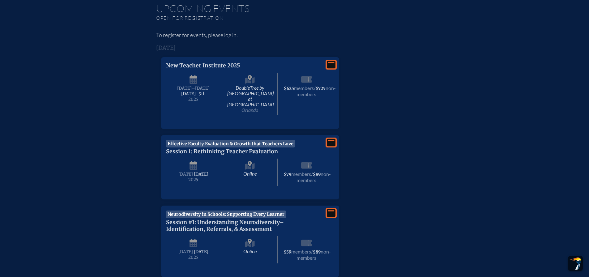 The width and height of the screenshot is (589, 277). Describe the element at coordinates (287, 252) in the screenshot. I see `span: $59` at that location.